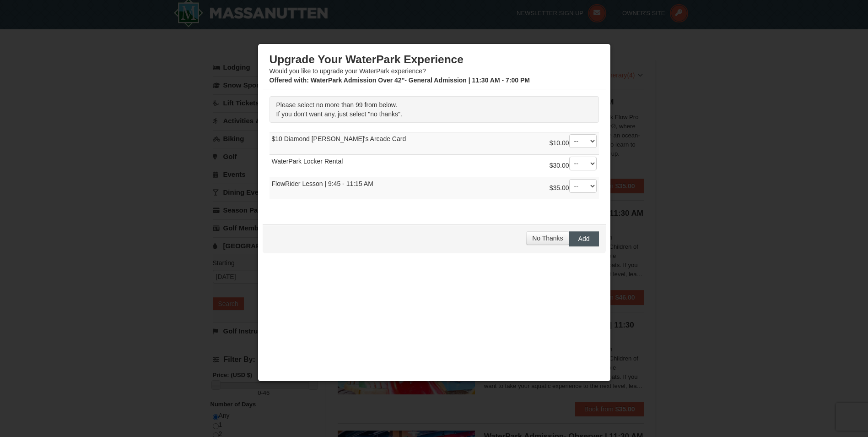 The height and width of the screenshot is (437, 868). I want to click on span: No Thanks, so click(547, 238).